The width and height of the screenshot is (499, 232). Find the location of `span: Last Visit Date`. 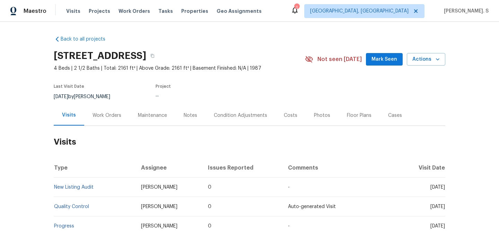

span: Last Visit Date is located at coordinates (69, 86).